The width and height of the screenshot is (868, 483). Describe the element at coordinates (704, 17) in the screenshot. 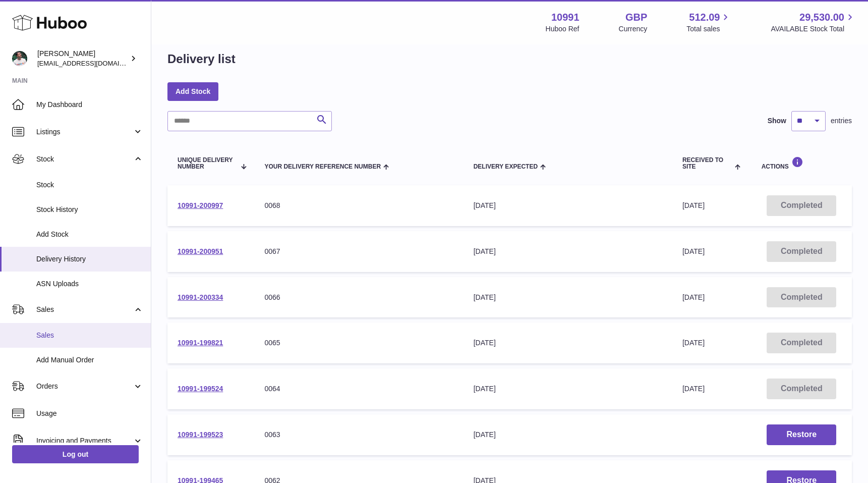

I see `span: 512.09` at that location.